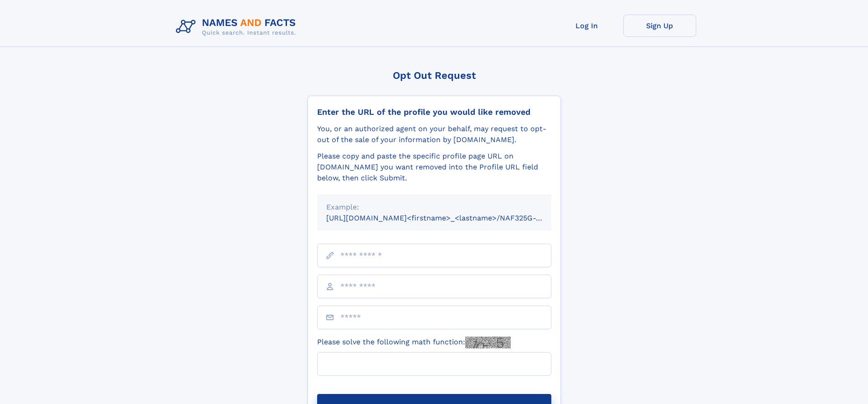 This screenshot has height=404, width=868. What do you see at coordinates (434, 134) in the screenshot?
I see `div: You, or an authorized agent on your behalf, may request to opt-out of the sale of your informatio...` at bounding box center [434, 134].